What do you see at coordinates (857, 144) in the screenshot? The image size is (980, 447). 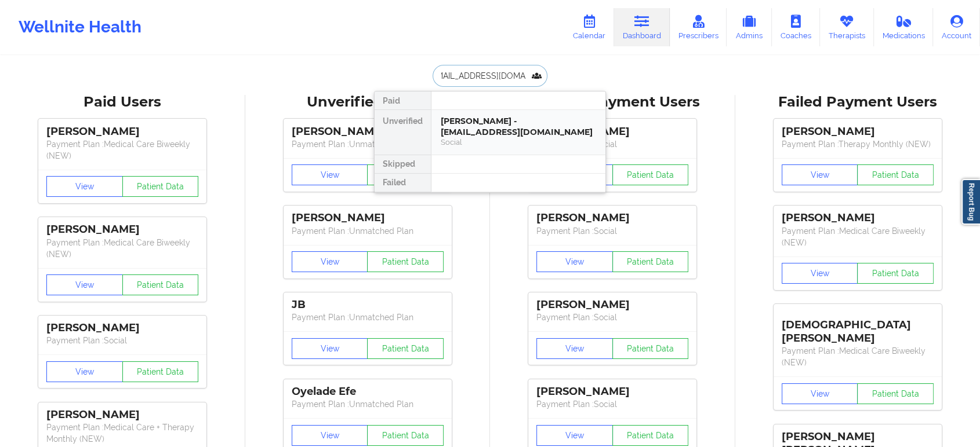 I see `p: Payment Plan : Therapy Monthly (NEW)` at bounding box center [857, 144].